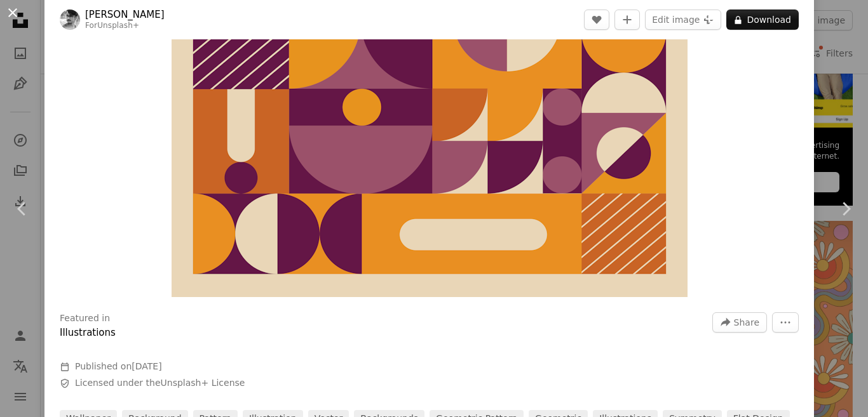 The width and height of the screenshot is (868, 417). Describe the element at coordinates (160, 383) in the screenshot. I see `span: Licensed under the` at that location.